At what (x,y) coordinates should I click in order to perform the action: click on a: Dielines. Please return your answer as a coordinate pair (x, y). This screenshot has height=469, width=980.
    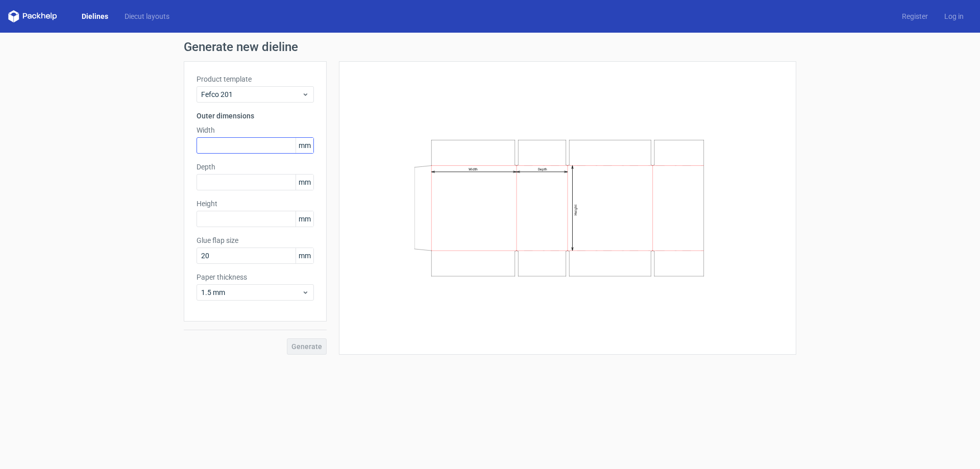
    Looking at the image, I should click on (95, 16).